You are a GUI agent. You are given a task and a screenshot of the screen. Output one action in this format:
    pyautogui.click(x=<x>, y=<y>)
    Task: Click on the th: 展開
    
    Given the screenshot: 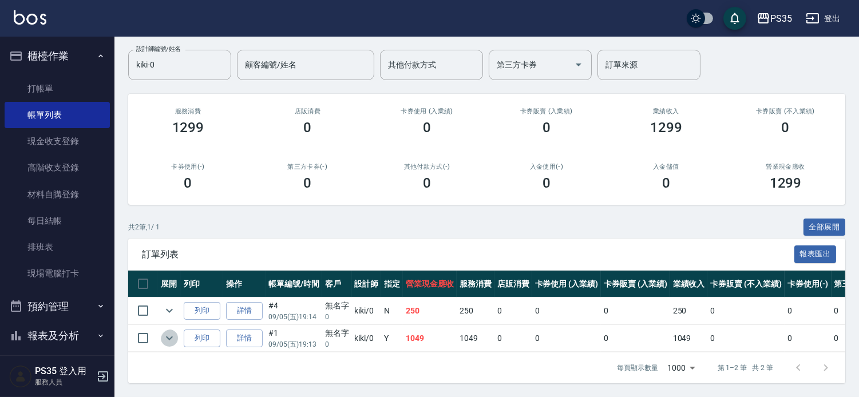 What is the action you would take?
    pyautogui.click(x=169, y=284)
    